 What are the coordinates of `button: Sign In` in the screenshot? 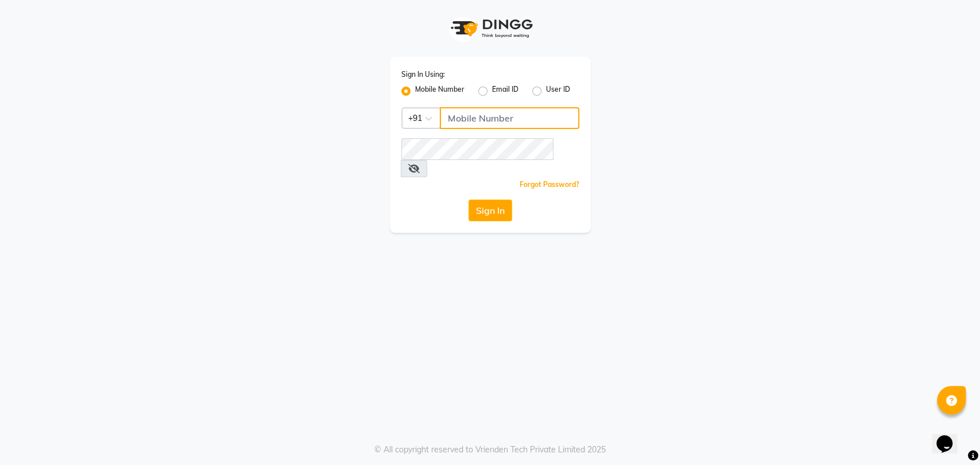 It's located at (490, 211).